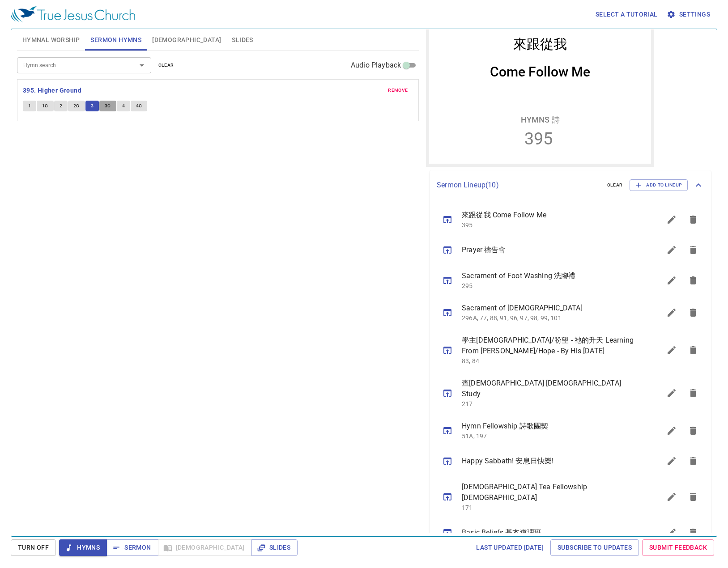  What do you see at coordinates (550, 286) in the screenshot?
I see `p: 295` at bounding box center [550, 286].